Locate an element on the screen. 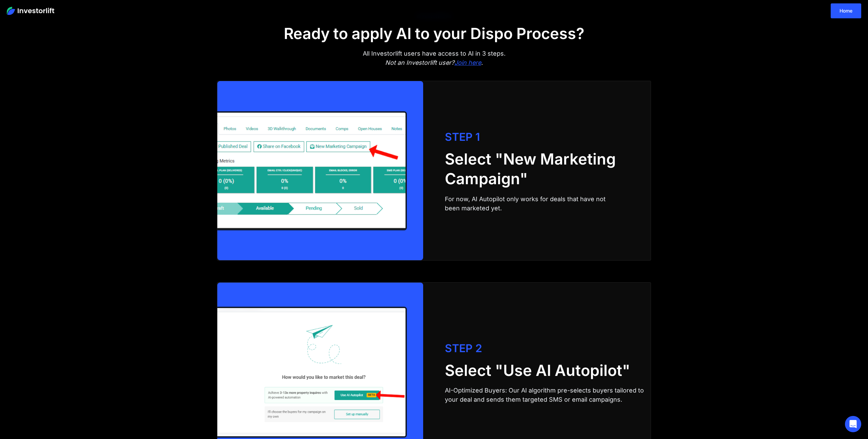 The width and height of the screenshot is (868, 439). div: All Investorlift users have access to AI in 3 steps. is located at coordinates (434, 58).